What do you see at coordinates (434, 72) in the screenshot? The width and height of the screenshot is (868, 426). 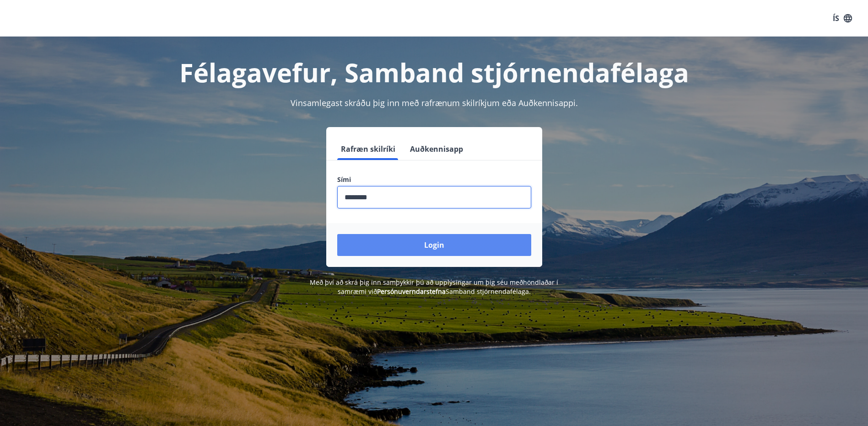 I see `h1: Félagavefur, Samband stjórnendafélaga` at bounding box center [434, 72].